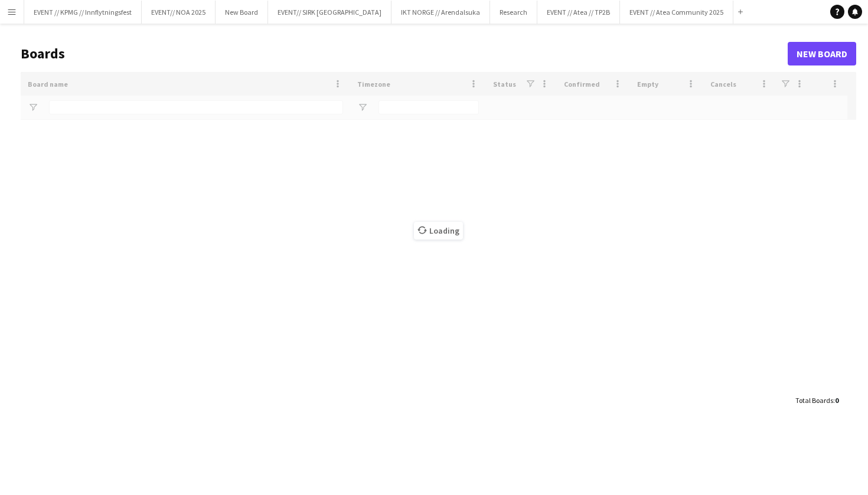 The width and height of the screenshot is (868, 495). What do you see at coordinates (814, 401) in the screenshot?
I see `span: Total Boards` at bounding box center [814, 401].